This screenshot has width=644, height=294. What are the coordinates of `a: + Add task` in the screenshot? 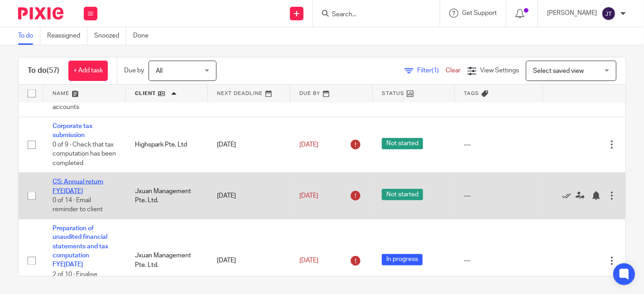 It's located at (88, 71).